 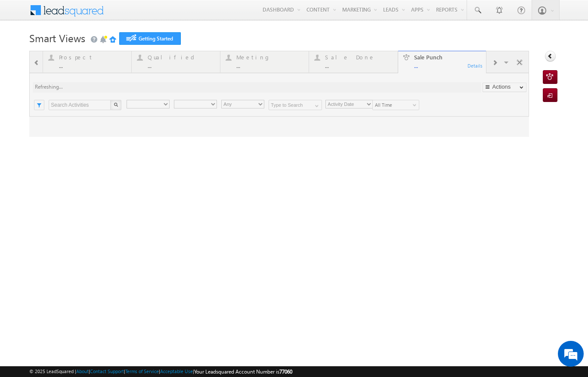 I want to click on span: Smart Views, so click(x=57, y=38).